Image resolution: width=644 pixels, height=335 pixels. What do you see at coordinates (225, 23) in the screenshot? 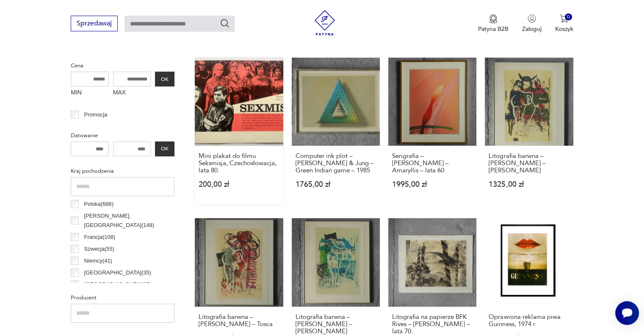
I see `button: Szukaj` at bounding box center [225, 23].